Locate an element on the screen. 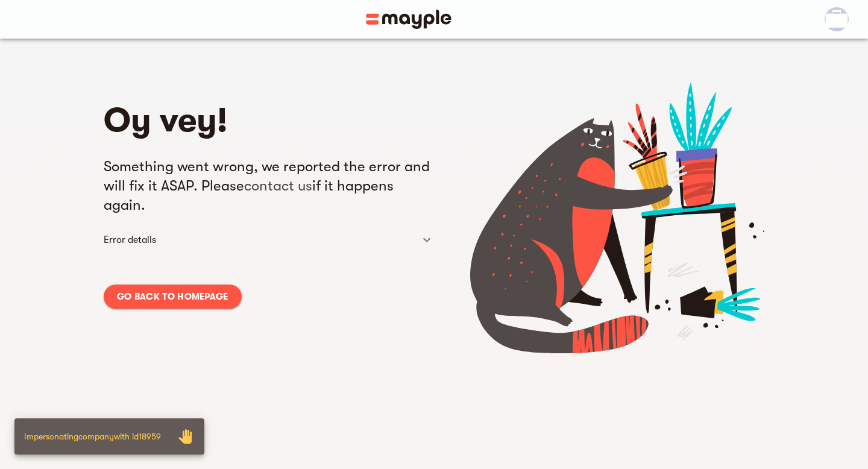  a: Go back to homepage is located at coordinates (172, 297).